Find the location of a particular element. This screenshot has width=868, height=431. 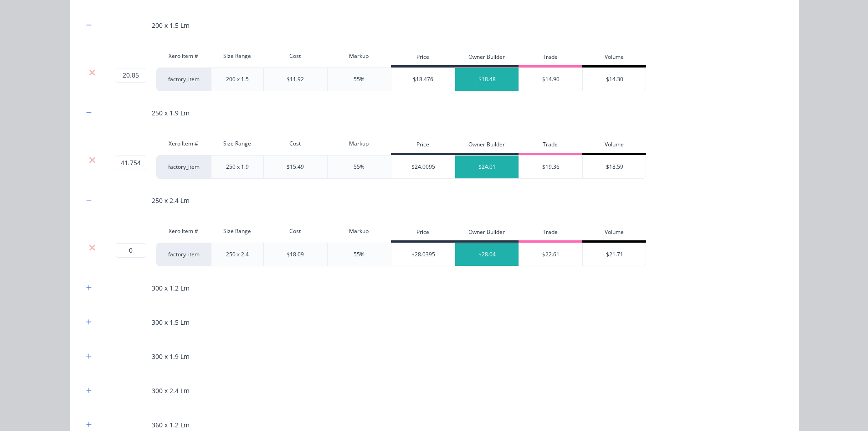

div: $28.0395 is located at coordinates (423, 254).